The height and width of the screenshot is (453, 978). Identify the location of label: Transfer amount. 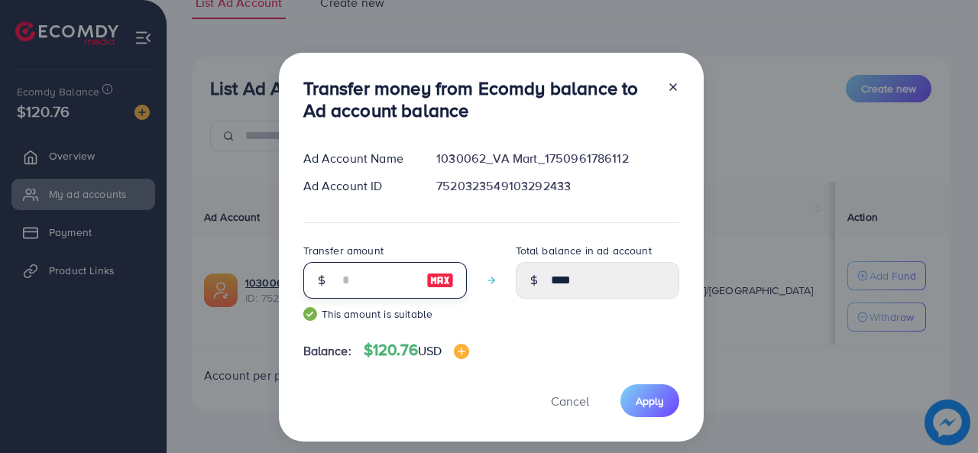
(343, 251).